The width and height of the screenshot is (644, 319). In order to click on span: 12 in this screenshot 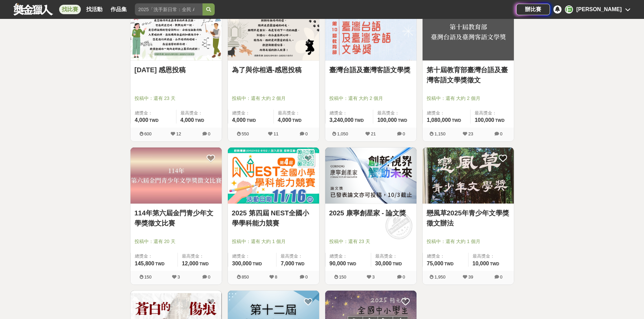, I will do `click(178, 134)`.